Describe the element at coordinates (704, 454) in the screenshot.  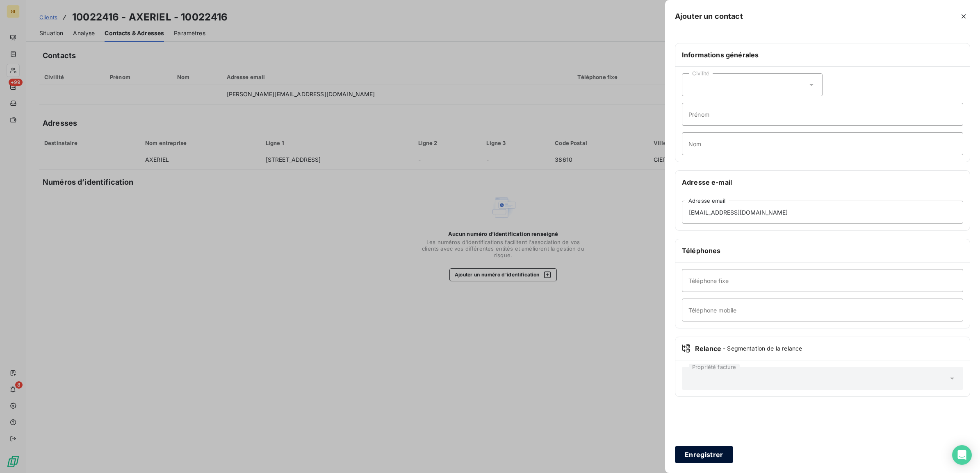
I see `button: Enregistrer` at that location.